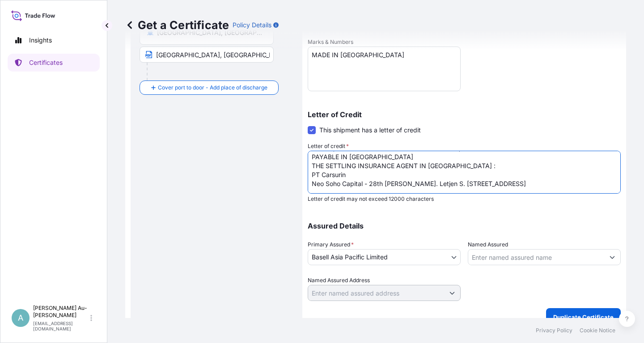 The image size is (644, 343). Describe the element at coordinates (464, 226) in the screenshot. I see `p: Assured Details` at that location.